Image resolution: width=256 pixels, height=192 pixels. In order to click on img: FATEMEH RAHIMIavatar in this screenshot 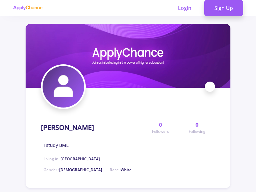, I will do `click(63, 87)`.